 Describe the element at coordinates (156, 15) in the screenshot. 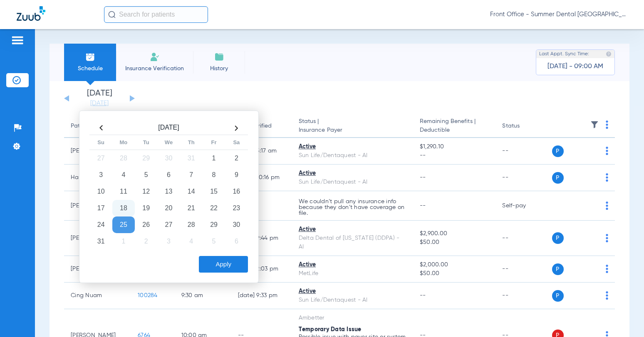

I see `input: Search for patients` at that location.